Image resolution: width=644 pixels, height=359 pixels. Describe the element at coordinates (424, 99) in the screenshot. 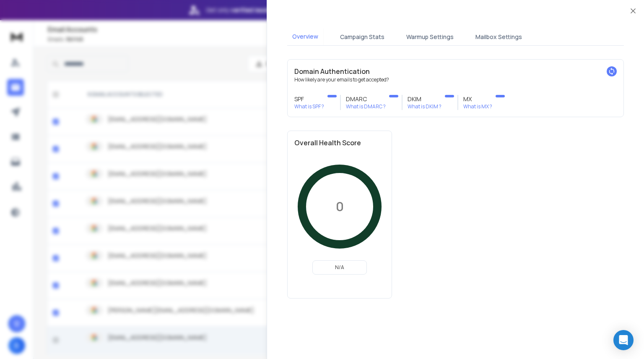

I see `h3: DKIM` at that location.